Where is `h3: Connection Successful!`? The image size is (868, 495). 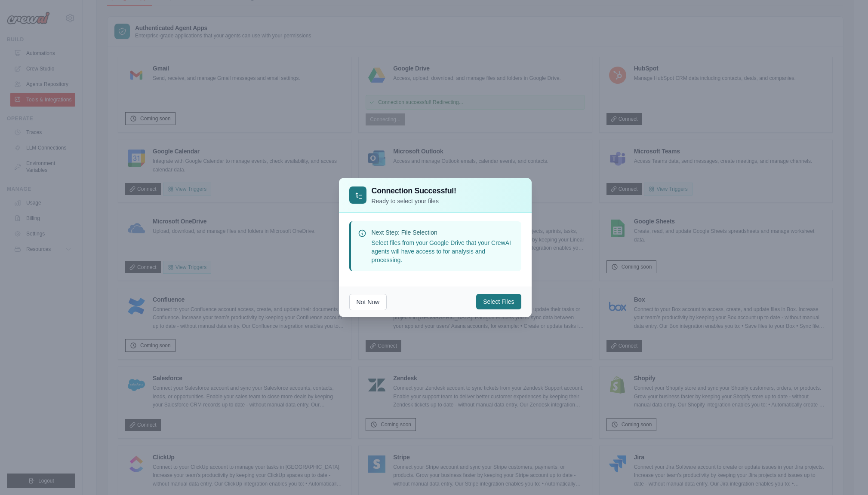 h3: Connection Successful! is located at coordinates (414, 191).